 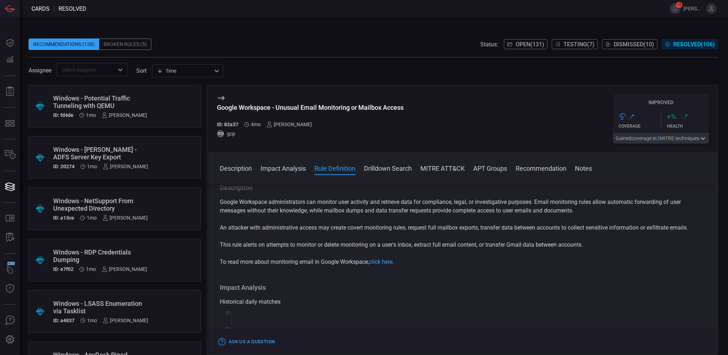 I want to click on h5: ID: fd4de, so click(x=63, y=115).